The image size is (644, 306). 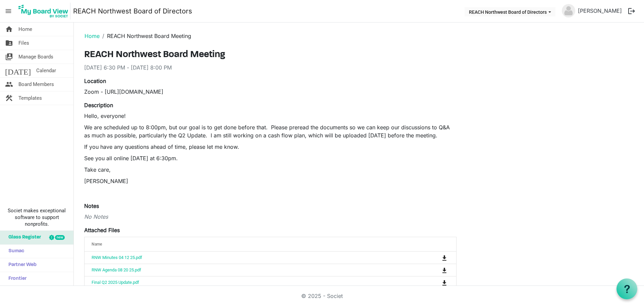 What do you see at coordinates (14, 251) in the screenshot?
I see `span: Sumac` at bounding box center [14, 251].